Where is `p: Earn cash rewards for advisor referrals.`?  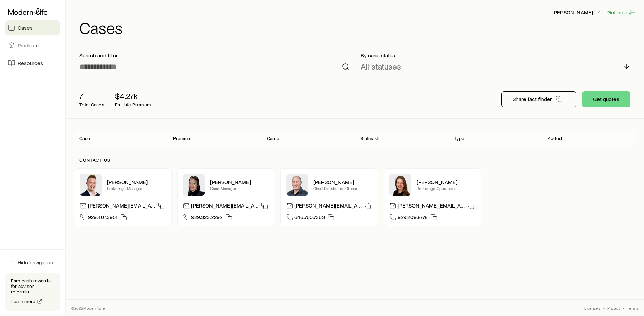 p: Earn cash rewards for advisor referrals. is located at coordinates (33, 286).